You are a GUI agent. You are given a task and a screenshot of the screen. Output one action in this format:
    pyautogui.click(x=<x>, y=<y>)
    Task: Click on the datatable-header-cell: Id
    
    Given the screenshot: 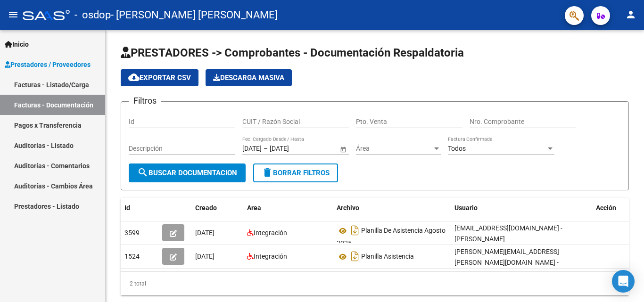 What is the action you would take?
    pyautogui.click(x=139, y=208)
    